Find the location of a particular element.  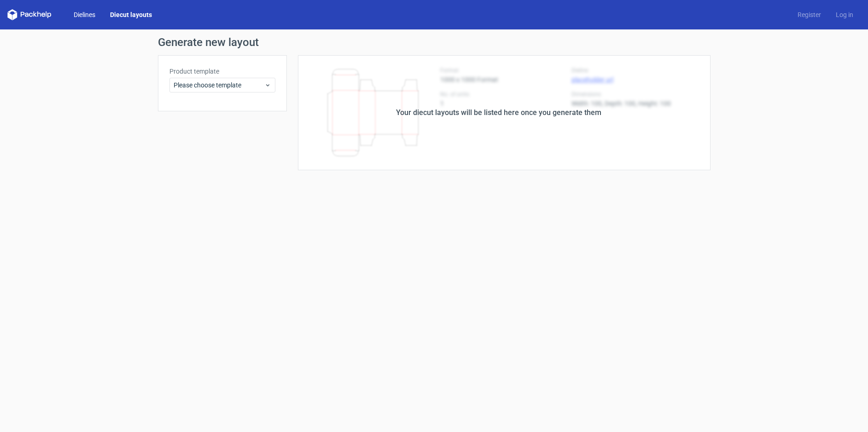

h1: Generate new layout is located at coordinates (434, 42).